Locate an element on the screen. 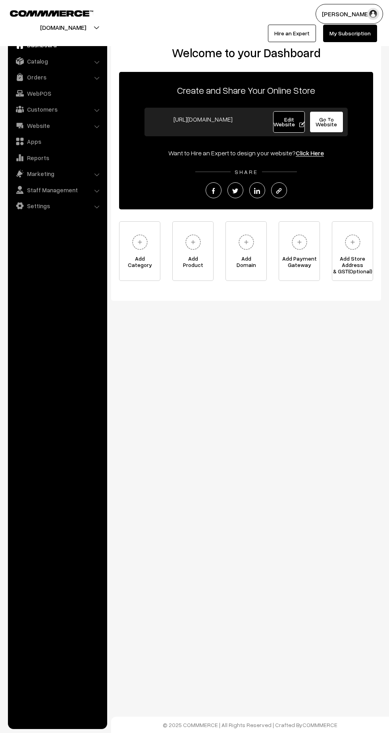 The width and height of the screenshot is (389, 733). a: Staff Management is located at coordinates (57, 190).